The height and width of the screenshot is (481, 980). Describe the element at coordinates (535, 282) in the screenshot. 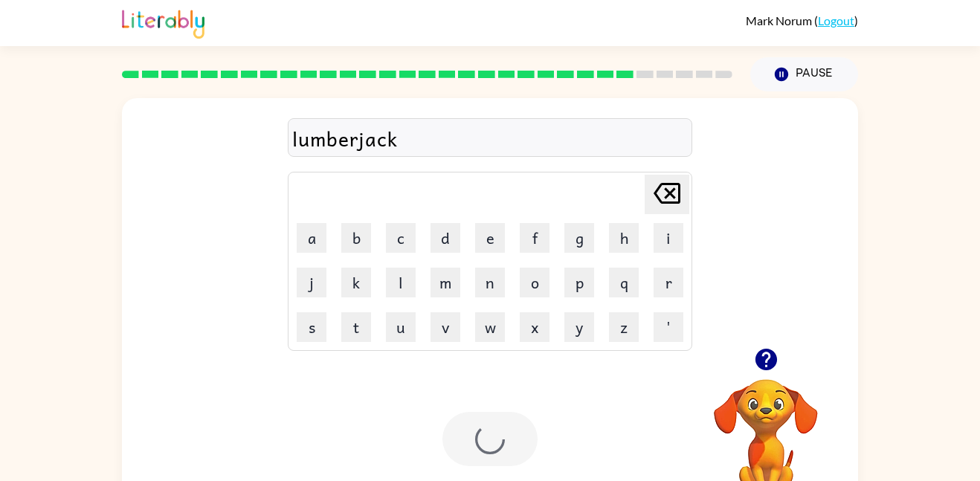

I see `button: o` at that location.